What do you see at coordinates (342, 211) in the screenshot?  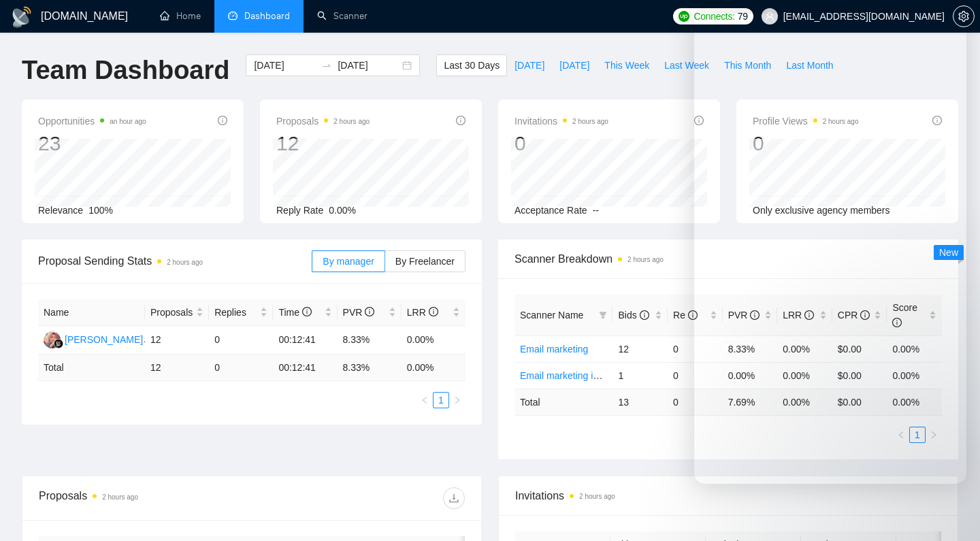 I see `span: 0.00%` at bounding box center [342, 211].